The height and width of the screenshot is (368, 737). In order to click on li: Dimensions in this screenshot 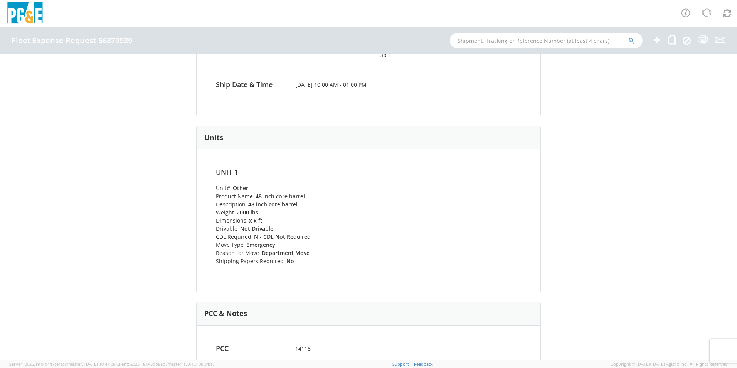, I will do `click(290, 220)`.